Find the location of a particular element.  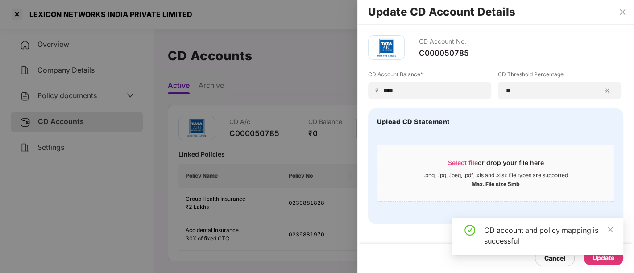

div: CD account and policy mapping is successful is located at coordinates (548, 236).